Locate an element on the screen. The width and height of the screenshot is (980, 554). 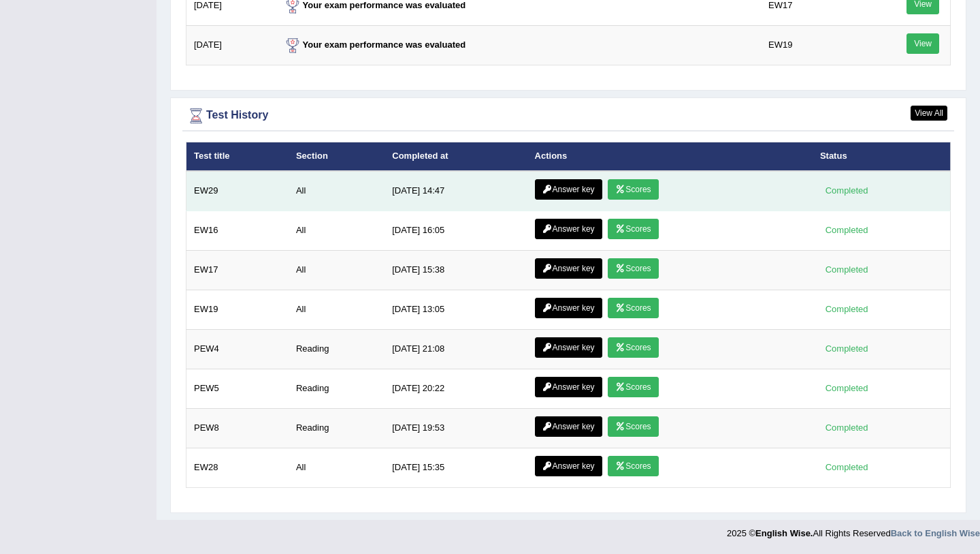
div: Test History is located at coordinates (568, 115).